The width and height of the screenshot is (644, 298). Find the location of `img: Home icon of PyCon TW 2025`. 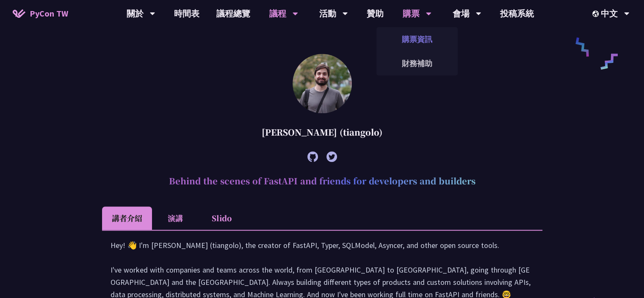

img: Home icon of PyCon TW 2025 is located at coordinates (19, 14).